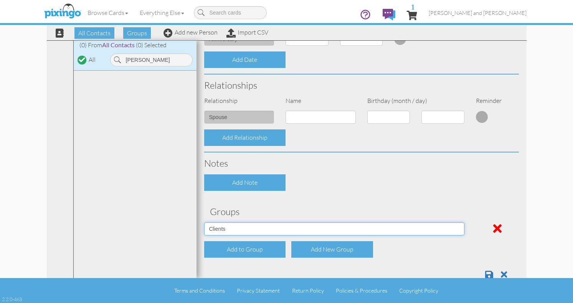 The height and width of the screenshot is (303, 573). Describe the element at coordinates (415, 100) in the screenshot. I see `div: Birthday (month / day)` at that location.